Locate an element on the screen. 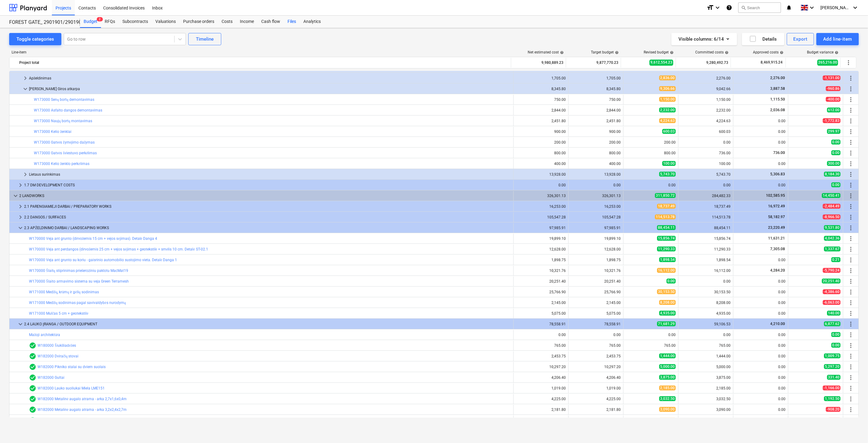 This screenshot has width=868, height=443. i: notifications is located at coordinates (789, 7).